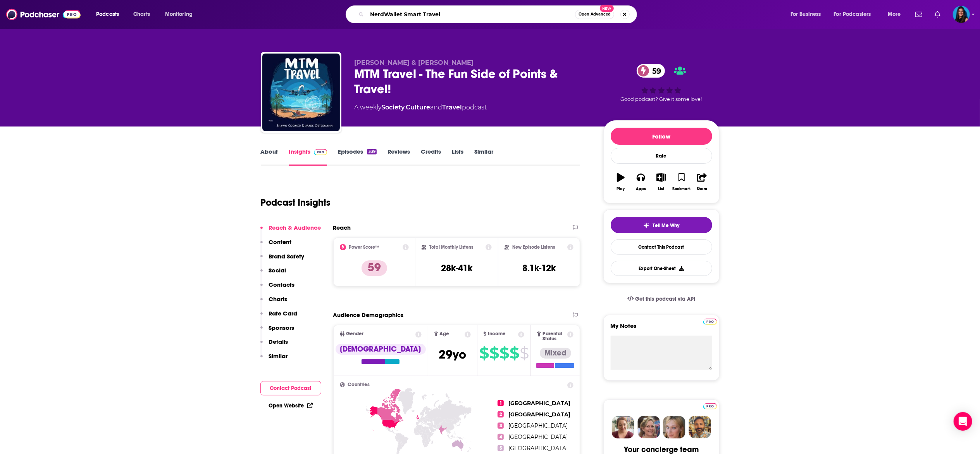  Describe the element at coordinates (278, 287) in the screenshot. I see `button: Contacts` at that location.